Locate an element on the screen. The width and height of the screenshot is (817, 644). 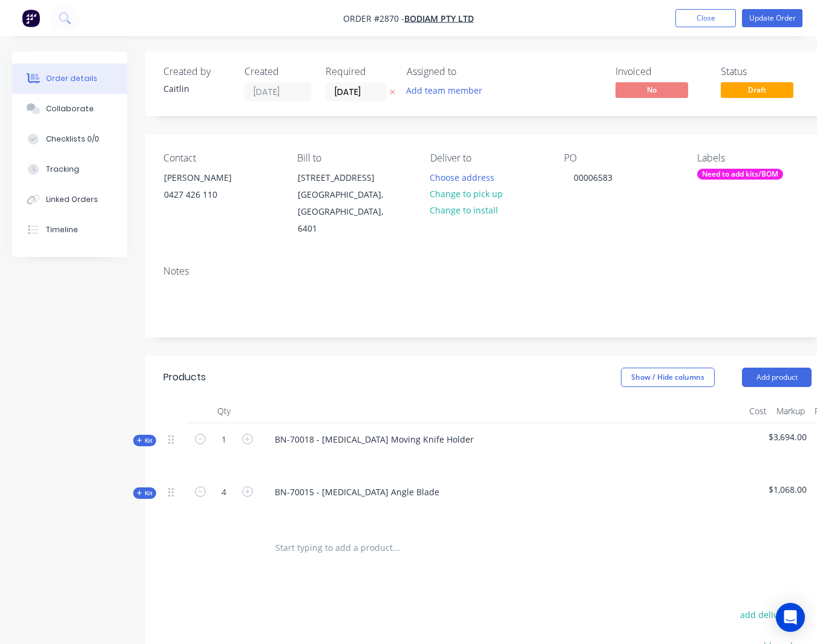
div: 00006583 is located at coordinates (593, 177).